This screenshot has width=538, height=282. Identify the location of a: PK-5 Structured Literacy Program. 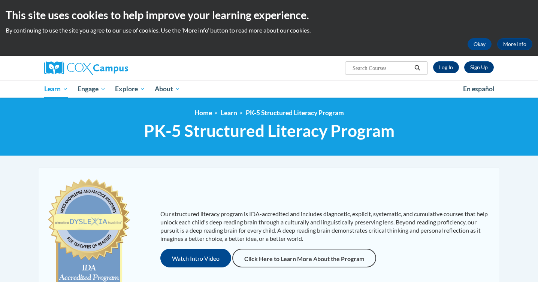
(295, 113).